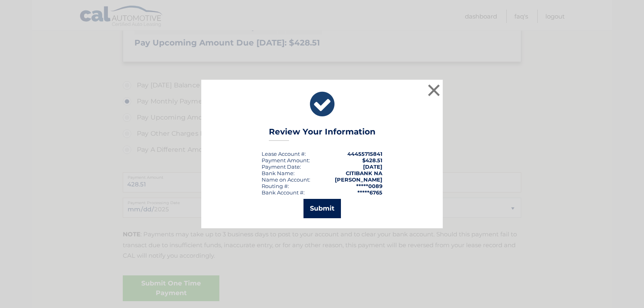  Describe the element at coordinates (322, 134) in the screenshot. I see `h3: Review Your Information` at that location.